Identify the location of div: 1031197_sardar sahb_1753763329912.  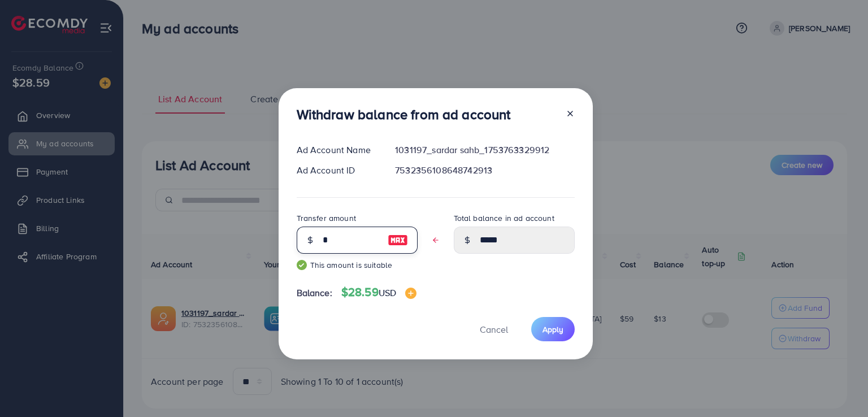
(484, 150).